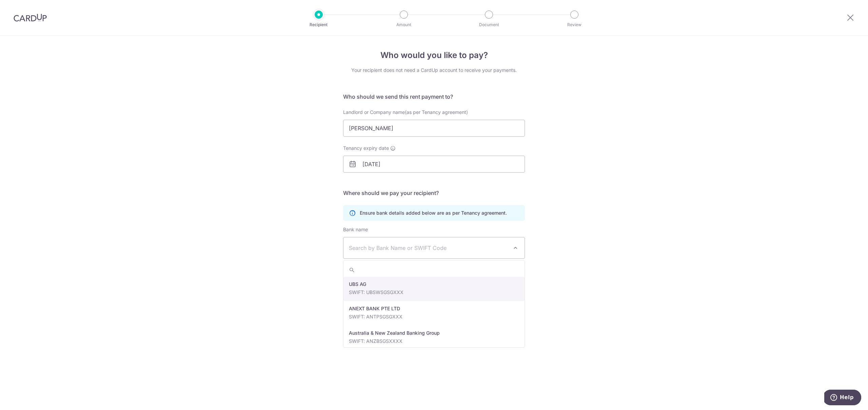 The width and height of the screenshot is (868, 410). Describe the element at coordinates (433, 213) in the screenshot. I see `p: Ensure bank details added below are as per Tenancy agreement.` at that location.